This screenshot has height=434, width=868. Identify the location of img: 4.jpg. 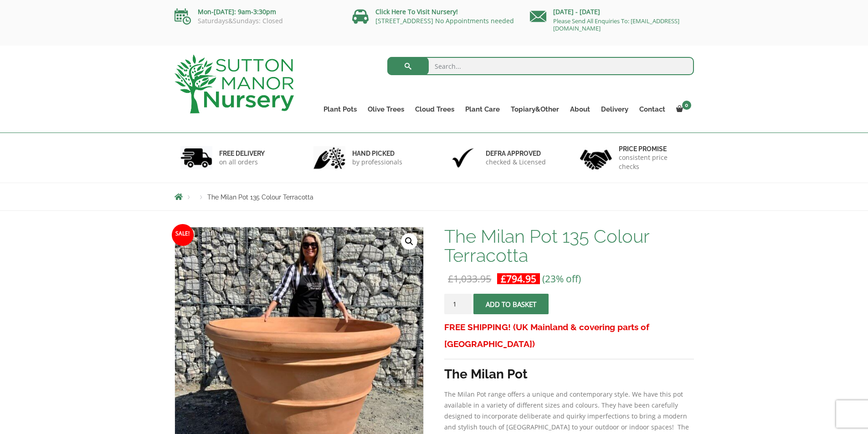
(596, 157).